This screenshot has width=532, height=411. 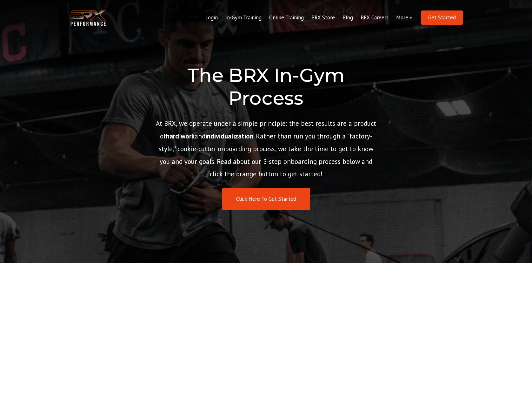 What do you see at coordinates (404, 18) in the screenshot?
I see `a: More` at bounding box center [404, 18].